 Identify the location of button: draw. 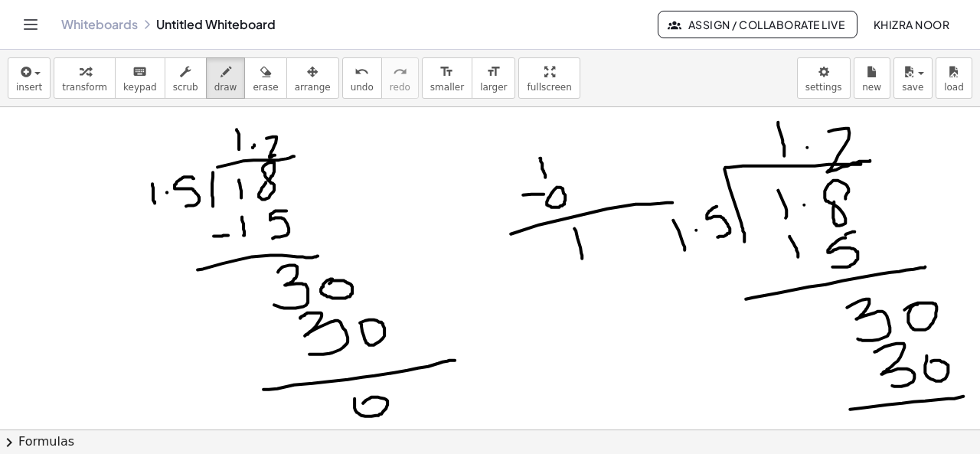
(225, 78).